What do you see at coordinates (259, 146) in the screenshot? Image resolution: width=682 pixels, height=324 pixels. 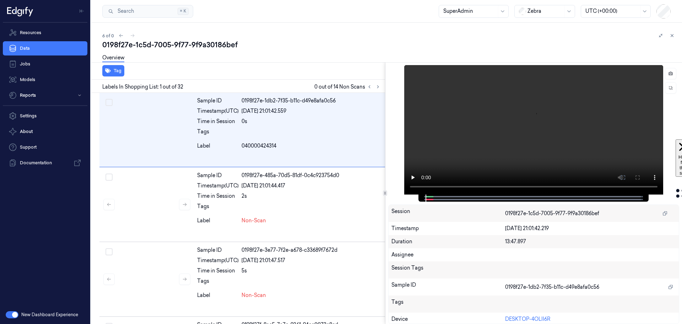 I see `span: 040000424314` at bounding box center [259, 146].